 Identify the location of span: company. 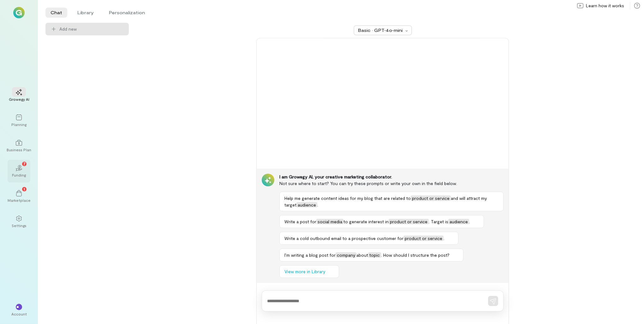
(346, 255).